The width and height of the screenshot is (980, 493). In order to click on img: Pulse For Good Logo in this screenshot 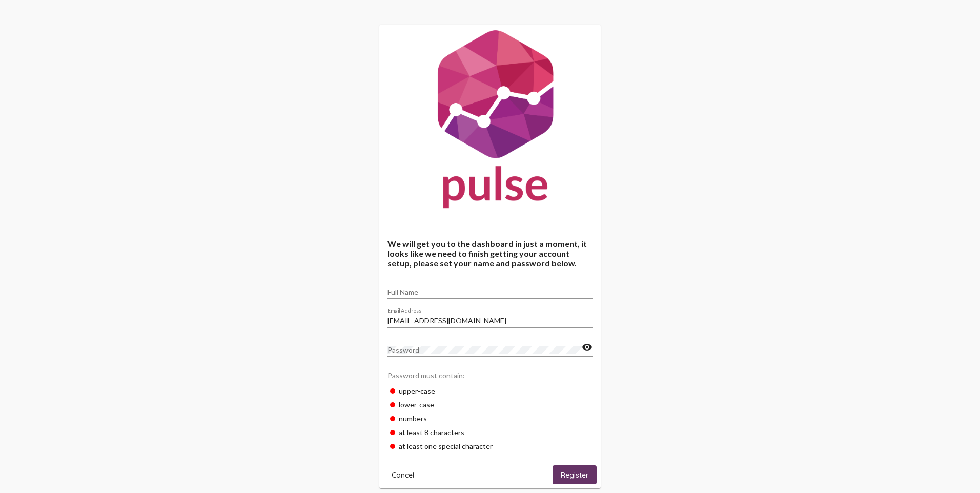, I will do `click(490, 121)`.